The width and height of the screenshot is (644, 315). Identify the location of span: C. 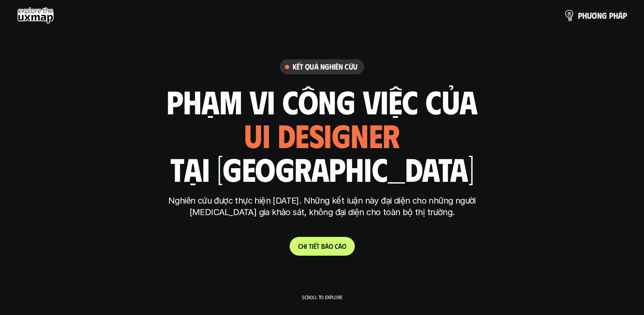
(300, 246).